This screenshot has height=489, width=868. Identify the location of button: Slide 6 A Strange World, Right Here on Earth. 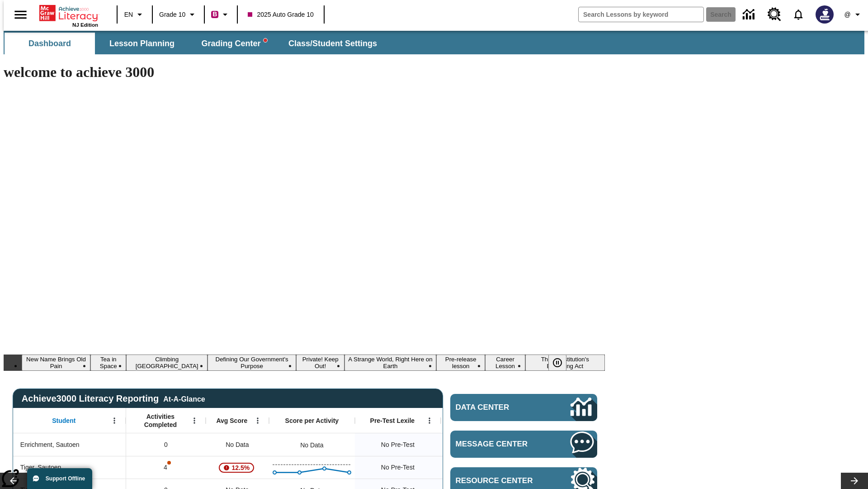
(391, 363).